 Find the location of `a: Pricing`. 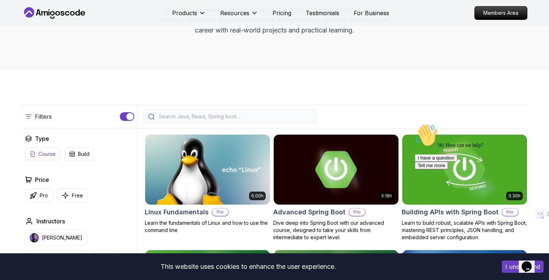

a: Pricing is located at coordinates (282, 13).